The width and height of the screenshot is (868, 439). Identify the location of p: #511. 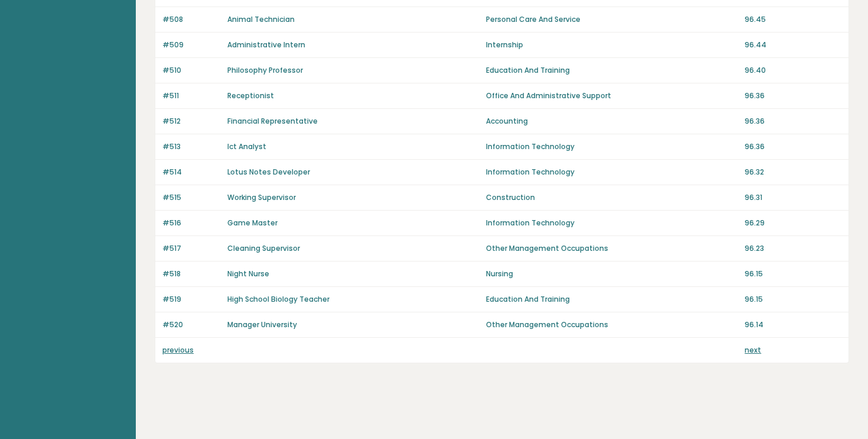
(191, 96).